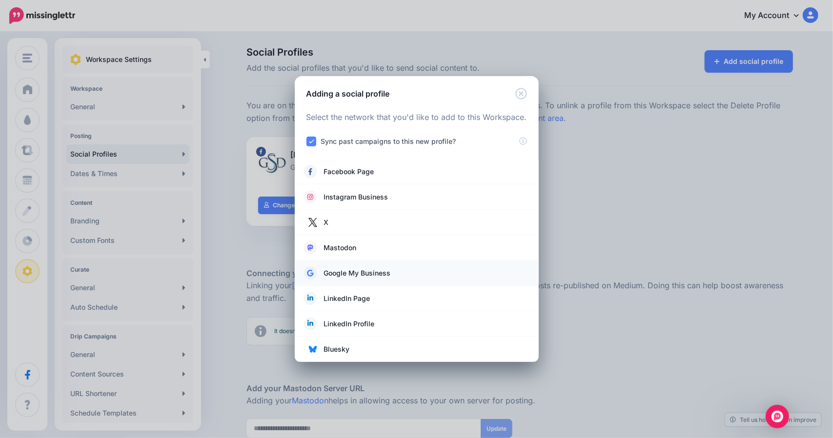 This screenshot has height=438, width=833. Describe the element at coordinates (340, 248) in the screenshot. I see `span: Mastodon` at that location.